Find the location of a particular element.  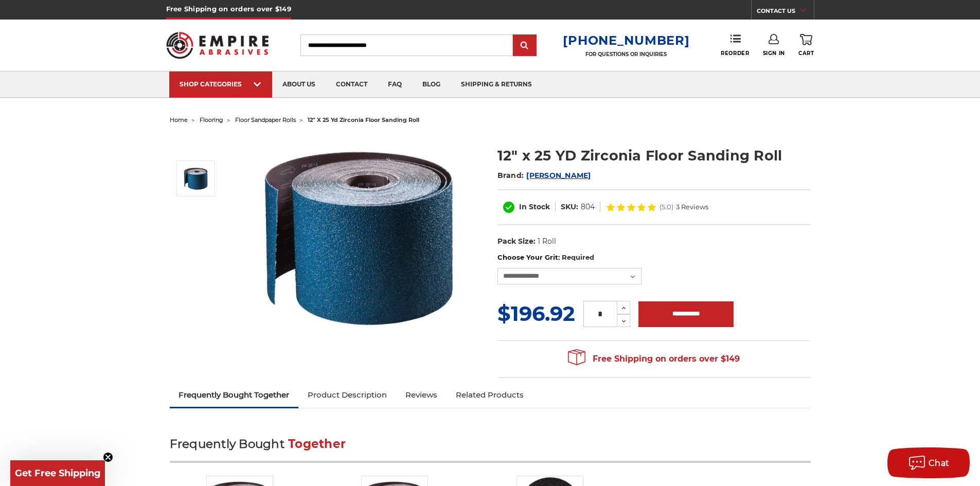

input: Submit is located at coordinates (525, 46).